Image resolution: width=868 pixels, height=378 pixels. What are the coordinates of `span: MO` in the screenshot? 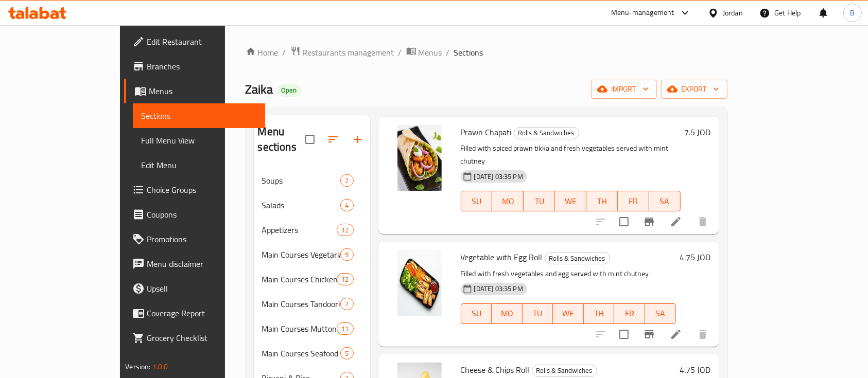 It's located at (508, 201).